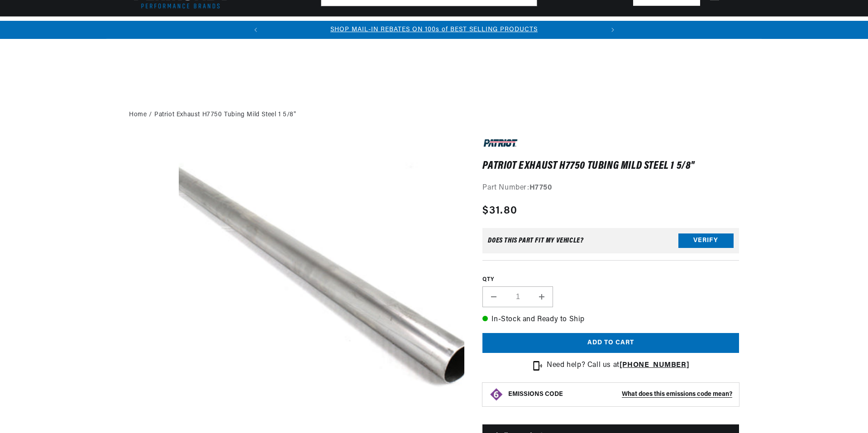 The height and width of the screenshot is (433, 868). What do you see at coordinates (610, 320) in the screenshot?
I see `p: In-Stock and Ready to Ship` at bounding box center [610, 320].